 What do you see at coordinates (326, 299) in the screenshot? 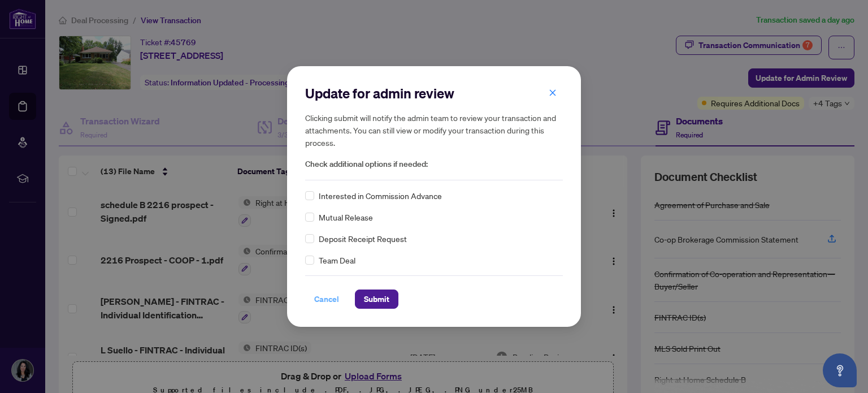
I see `span: Cancel` at bounding box center [326, 299].